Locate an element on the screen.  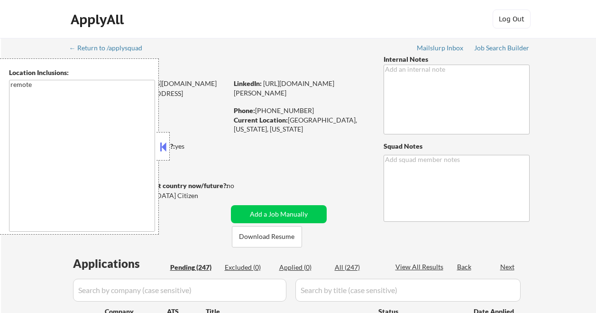
div: Next is located at coordinates (508, 267).